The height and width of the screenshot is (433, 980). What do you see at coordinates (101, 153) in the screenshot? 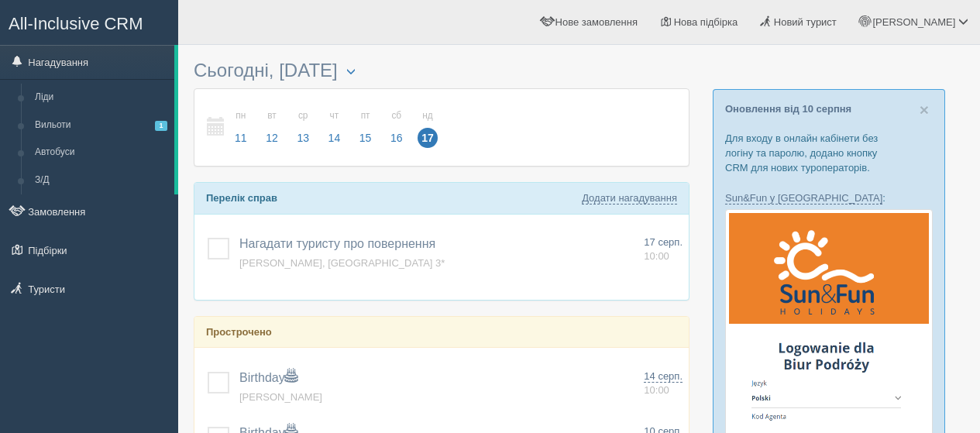
I see `a: Автобуси` at bounding box center [101, 153].